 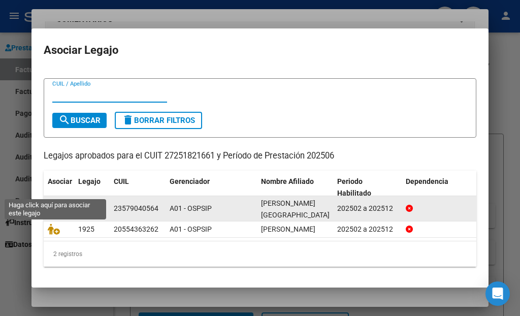 I want to click on span: 1925, so click(x=86, y=229).